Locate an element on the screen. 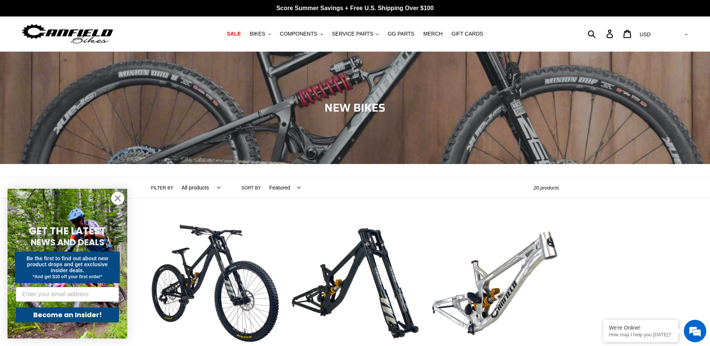 Image resolution: width=710 pixels, height=346 pixels. span: SERVICE PARTS is located at coordinates (353, 34).